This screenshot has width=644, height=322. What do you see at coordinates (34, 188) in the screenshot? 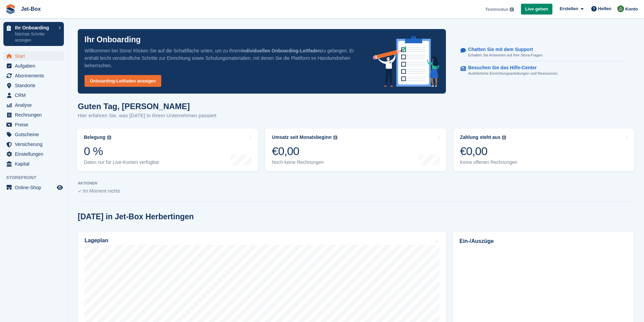
I see `a: Speisekarte` at bounding box center [34, 188].